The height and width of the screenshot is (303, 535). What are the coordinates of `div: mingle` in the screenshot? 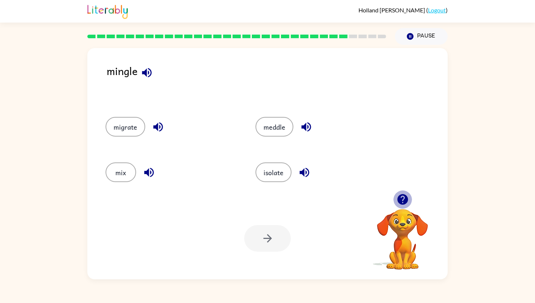 It's located at (277, 82).